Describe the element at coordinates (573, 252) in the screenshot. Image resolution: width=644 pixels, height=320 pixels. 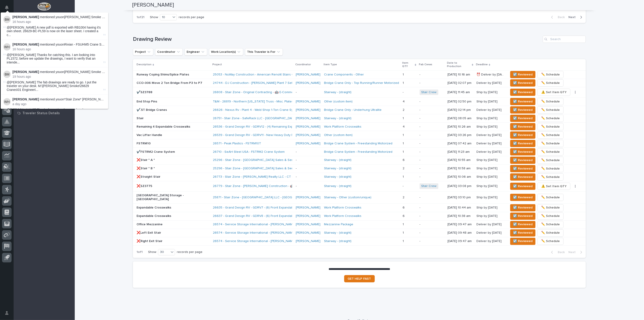
I see `span: Next` at that location.